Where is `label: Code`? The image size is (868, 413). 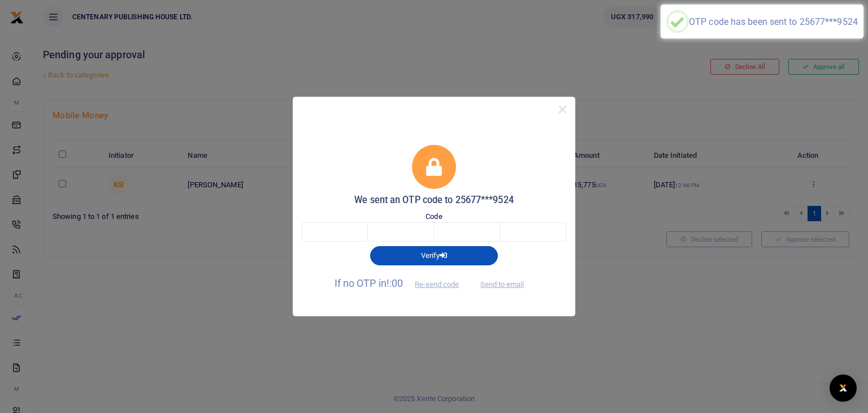
label: Code is located at coordinates (433, 217).